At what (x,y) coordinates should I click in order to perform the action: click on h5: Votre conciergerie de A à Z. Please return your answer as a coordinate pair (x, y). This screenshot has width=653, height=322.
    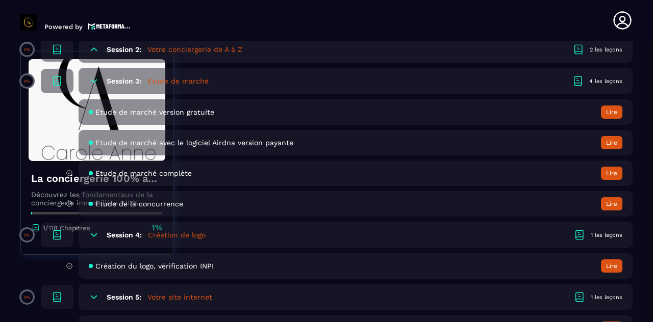
    Looking at the image, I should click on (195, 49).